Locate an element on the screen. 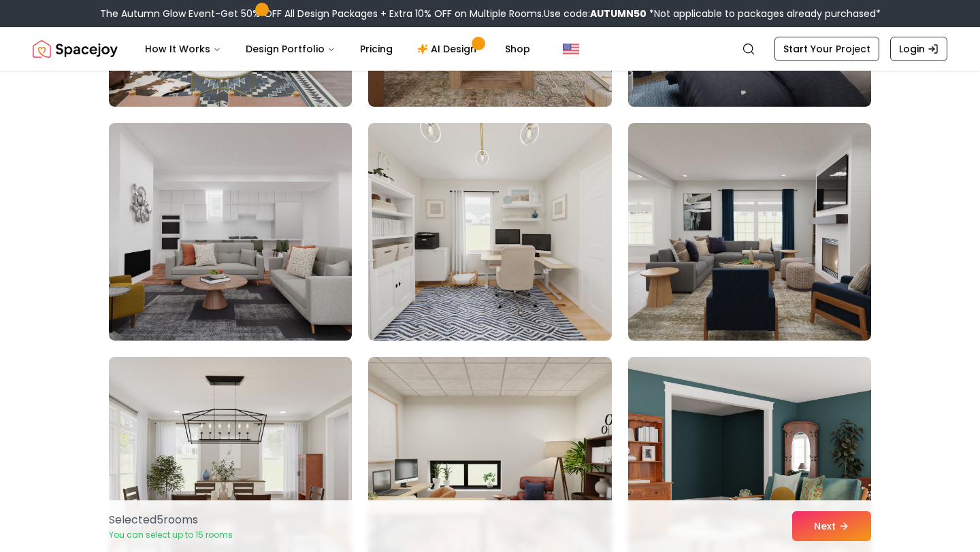 This screenshot has height=552, width=980. div: The Autumn Glow Event-Get 50% OFF All Design Packages + Extra 10% OFF on Multiple Rooms. is located at coordinates (490, 14).